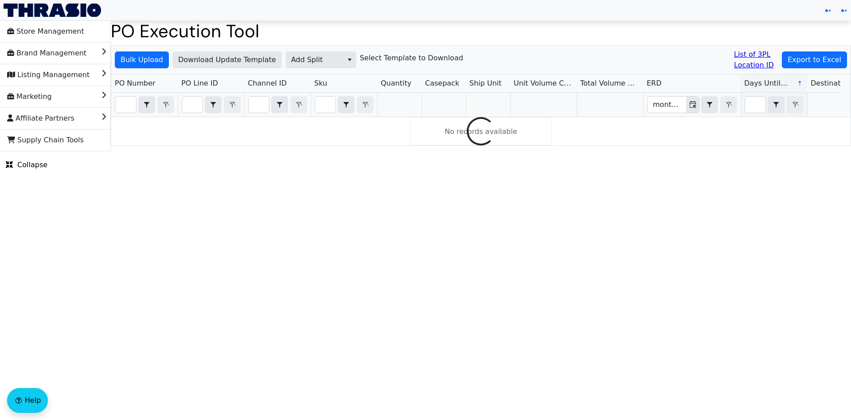 The image size is (851, 420). Describe the element at coordinates (442, 83) in the screenshot. I see `span: Casepack` at that location.